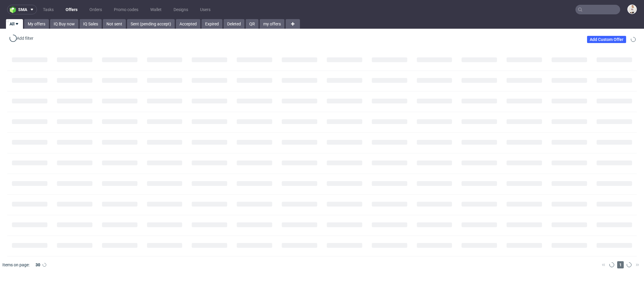 The width and height of the screenshot is (644, 298). I want to click on a: IQ Buy now, so click(64, 24).